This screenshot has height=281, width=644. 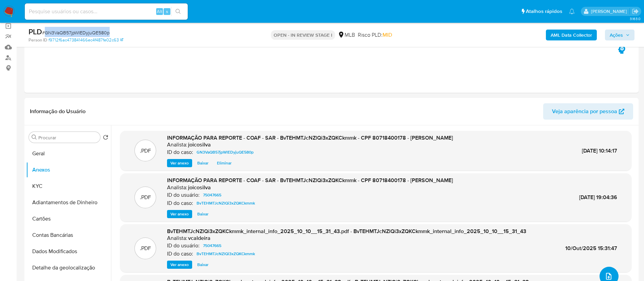 What do you see at coordinates (571, 35) in the screenshot?
I see `b: AML Data Collector` at bounding box center [571, 35].